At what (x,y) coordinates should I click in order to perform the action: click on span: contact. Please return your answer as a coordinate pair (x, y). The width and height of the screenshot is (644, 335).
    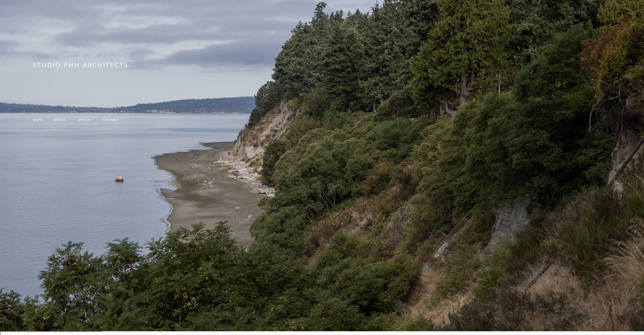
    Looking at the image, I should click on (111, 119).